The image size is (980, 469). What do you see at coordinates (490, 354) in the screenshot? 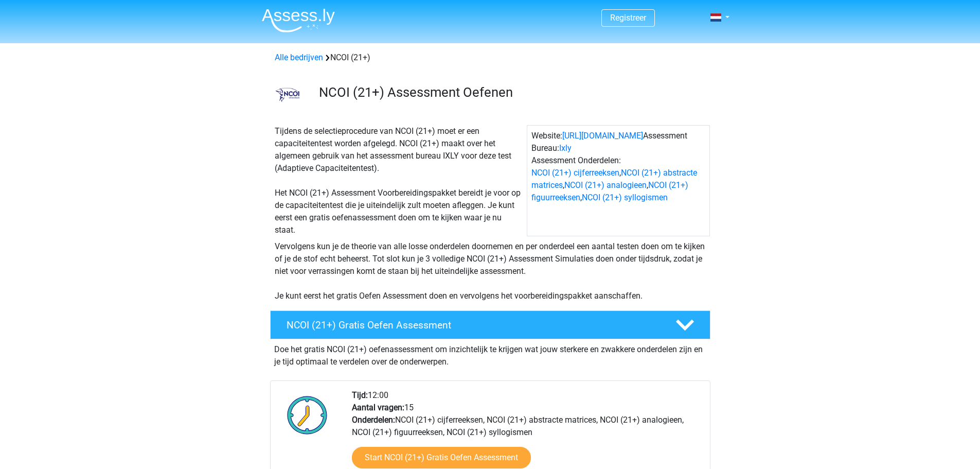
I see `div: Doe het gratis NCOI (21+) oefenassessment om inzichtelijk te krijgen wat jouw sterkere en zwakker...` at bounding box center [490, 354].